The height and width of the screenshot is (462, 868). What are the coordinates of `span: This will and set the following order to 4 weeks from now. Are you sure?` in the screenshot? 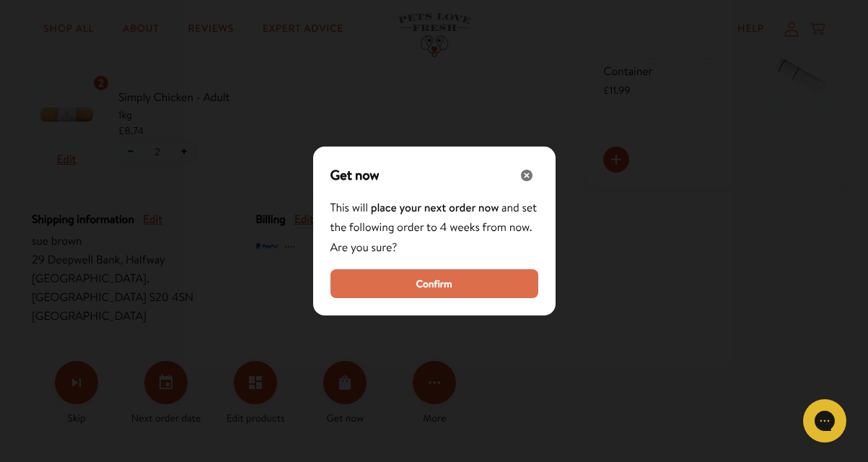 It's located at (433, 227).